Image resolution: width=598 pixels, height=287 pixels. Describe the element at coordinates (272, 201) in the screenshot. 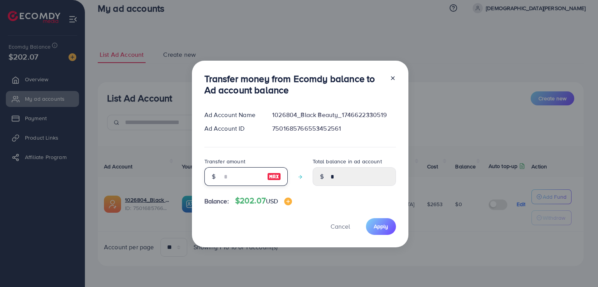

I see `span: USD` at that location.